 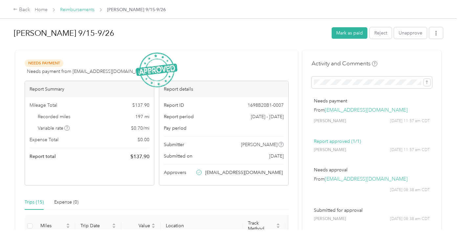 I want to click on span: 1698B20B1-0007, so click(x=265, y=105).